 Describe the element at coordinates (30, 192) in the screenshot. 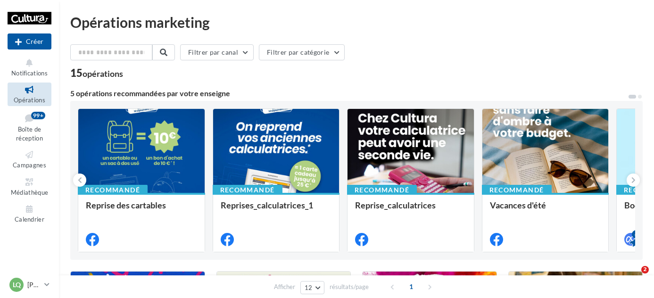

I see `span: Médiathèque` at that location.